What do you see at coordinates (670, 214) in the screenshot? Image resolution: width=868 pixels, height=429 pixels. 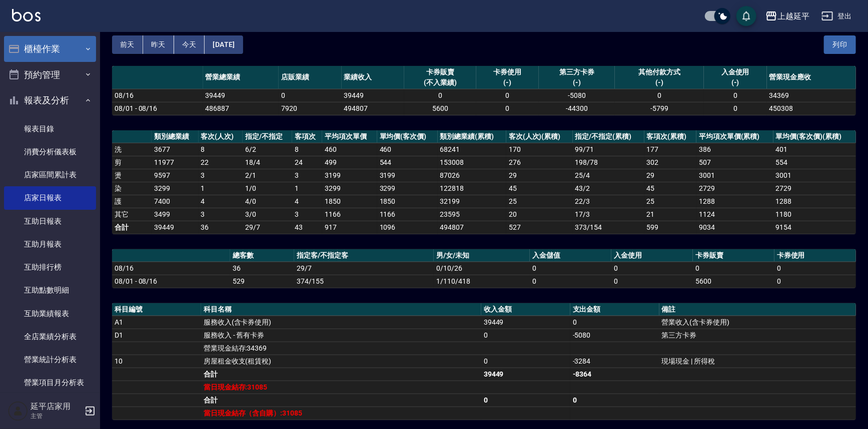 I see `td: 21` at bounding box center [670, 214].